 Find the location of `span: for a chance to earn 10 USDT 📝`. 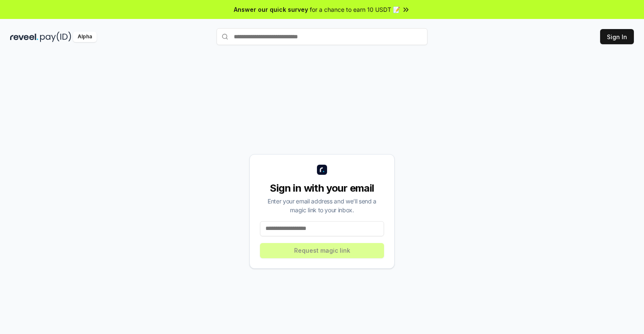

span: for a chance to earn 10 USDT 📝 is located at coordinates (355, 9).